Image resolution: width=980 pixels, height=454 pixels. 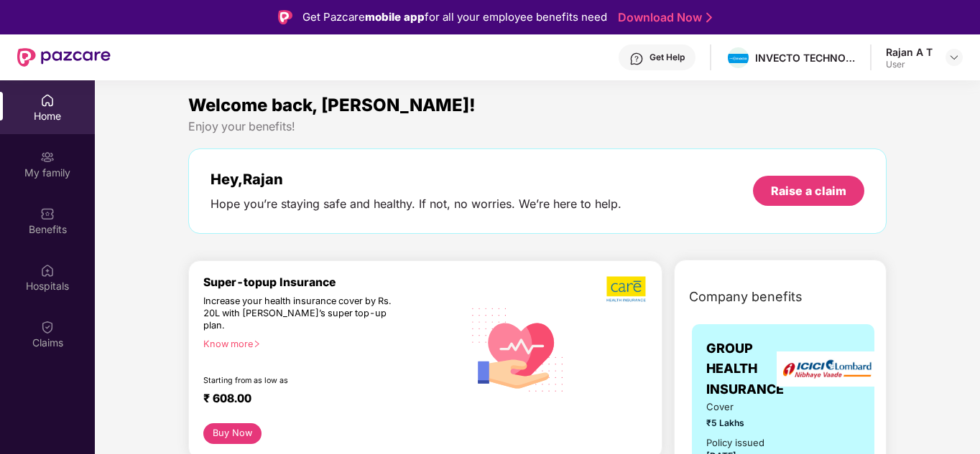 What do you see at coordinates (285, 17) in the screenshot?
I see `img: Logo` at bounding box center [285, 17].